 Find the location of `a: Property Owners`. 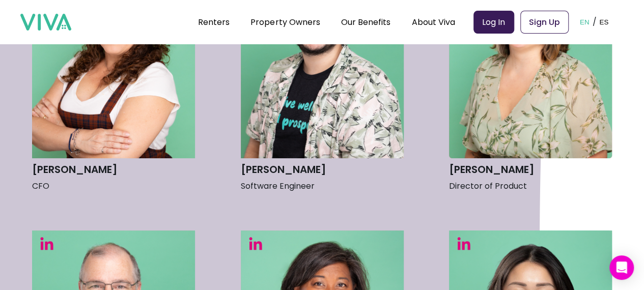

a: Property Owners is located at coordinates (285, 22).